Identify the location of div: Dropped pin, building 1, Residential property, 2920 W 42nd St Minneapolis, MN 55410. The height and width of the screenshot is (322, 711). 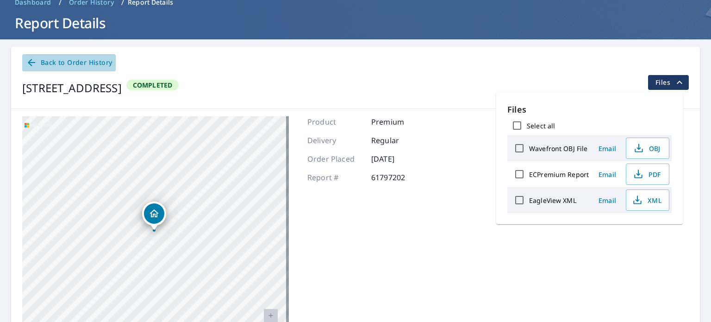
(154, 216).